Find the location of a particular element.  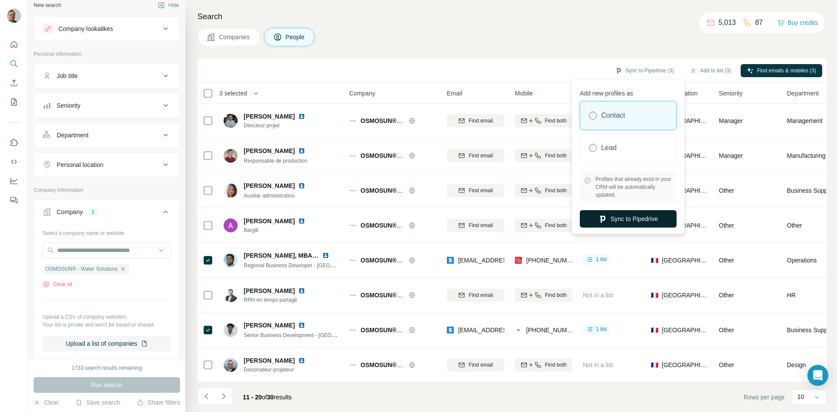

button: Company lookalikes is located at coordinates (107, 29).